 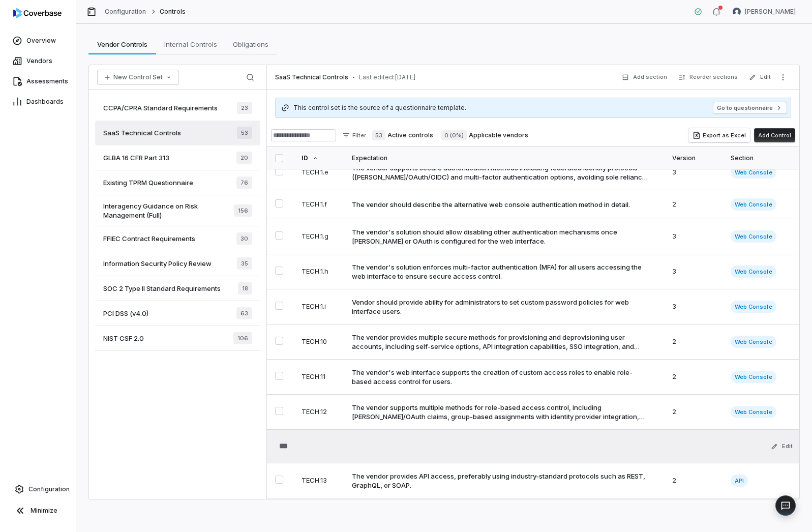 What do you see at coordinates (178, 238) in the screenshot?
I see `a: FFIEC Contract Requirements30` at bounding box center [178, 238].